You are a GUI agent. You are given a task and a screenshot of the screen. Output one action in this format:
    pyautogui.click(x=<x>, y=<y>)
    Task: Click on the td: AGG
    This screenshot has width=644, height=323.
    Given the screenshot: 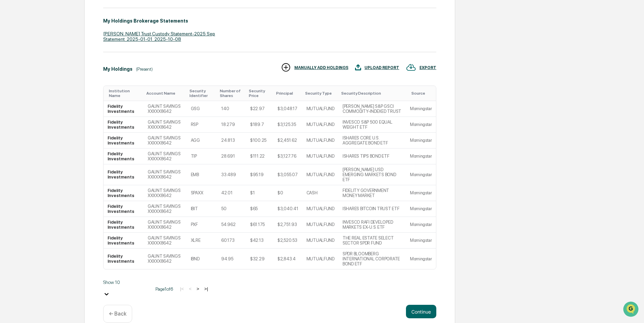 What is the action you would take?
    pyautogui.click(x=202, y=140)
    